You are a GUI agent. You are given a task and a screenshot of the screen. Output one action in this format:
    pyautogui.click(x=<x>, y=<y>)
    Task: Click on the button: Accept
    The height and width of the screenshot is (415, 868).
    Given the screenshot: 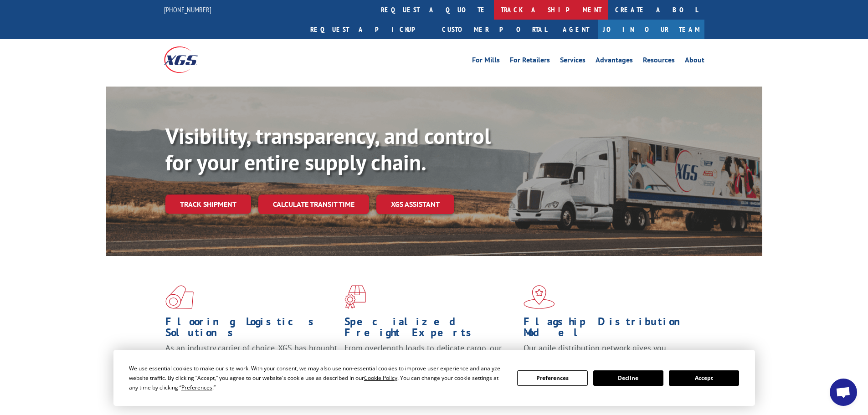 What is the action you would take?
    pyautogui.click(x=704, y=378)
    